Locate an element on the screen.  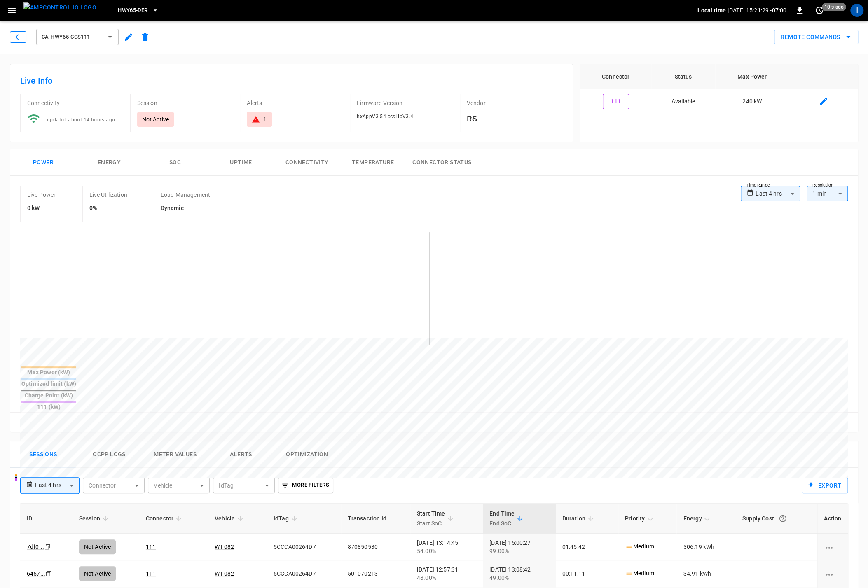
th: Max Power is located at coordinates (752, 77).